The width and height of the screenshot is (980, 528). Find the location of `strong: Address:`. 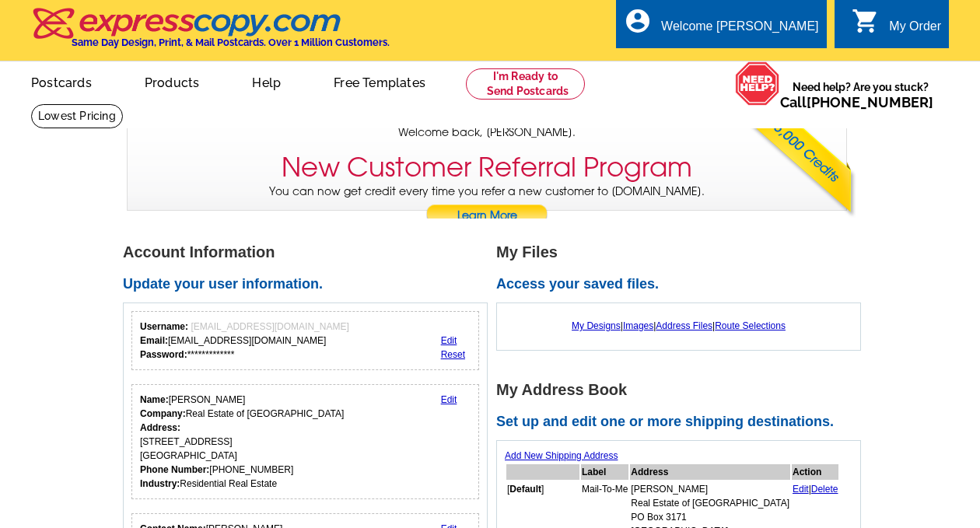

strong: Address: is located at coordinates (160, 427).